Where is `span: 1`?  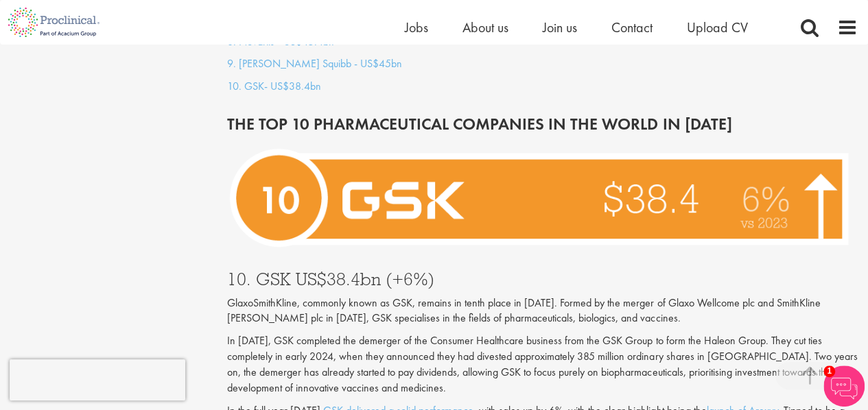
span: 1 is located at coordinates (830, 372).